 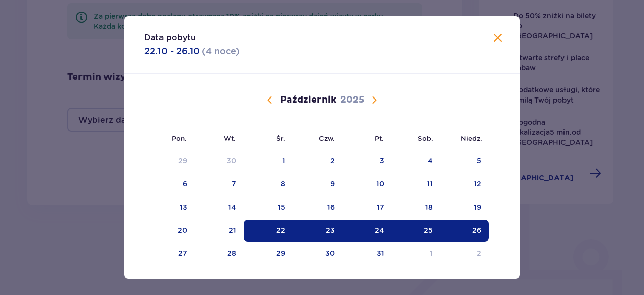 What do you see at coordinates (230, 139) in the screenshot?
I see `small: Wt.` at bounding box center [230, 139].